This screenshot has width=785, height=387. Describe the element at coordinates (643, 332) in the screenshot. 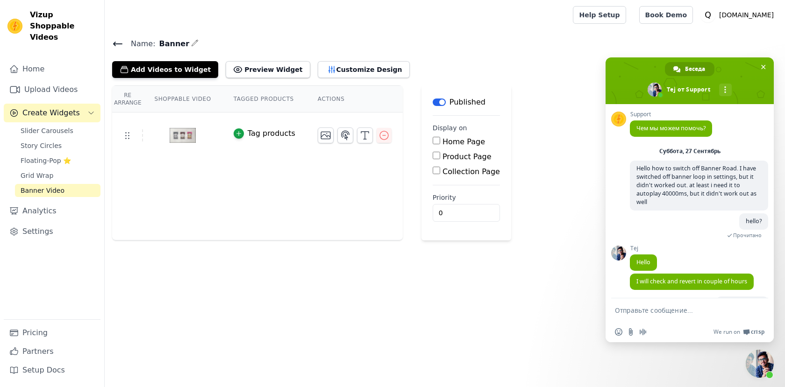

I see `span: Запись аудиосообщения` at that location.